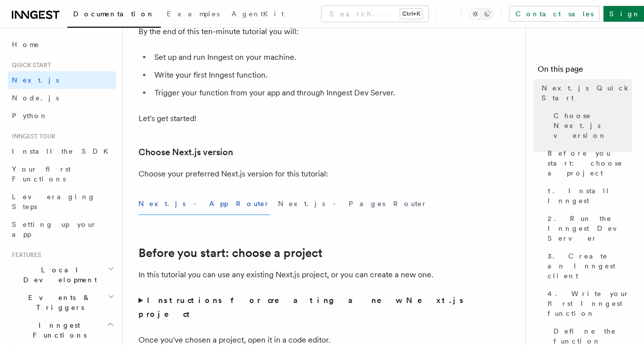 This screenshot has height=345, width=644. What do you see at coordinates (58, 303) in the screenshot?
I see `span: Events & Triggers` at bounding box center [58, 303].